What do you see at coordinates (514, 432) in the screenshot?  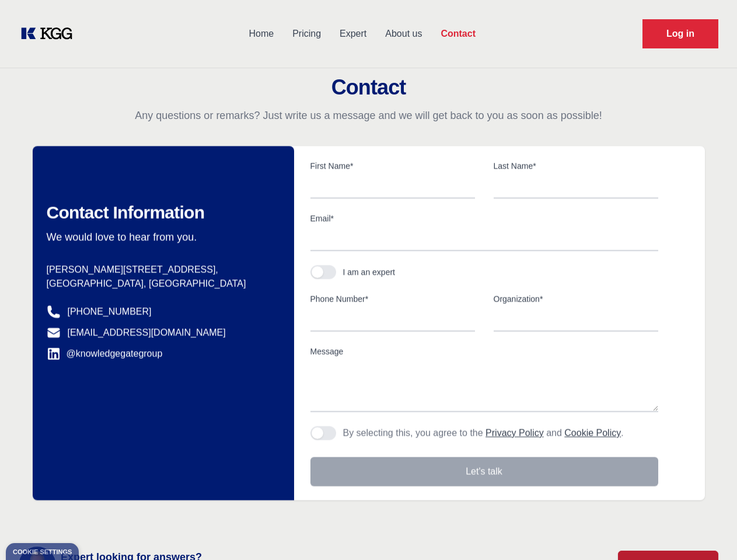 I see `a: Privacy Policy` at bounding box center [514, 432].